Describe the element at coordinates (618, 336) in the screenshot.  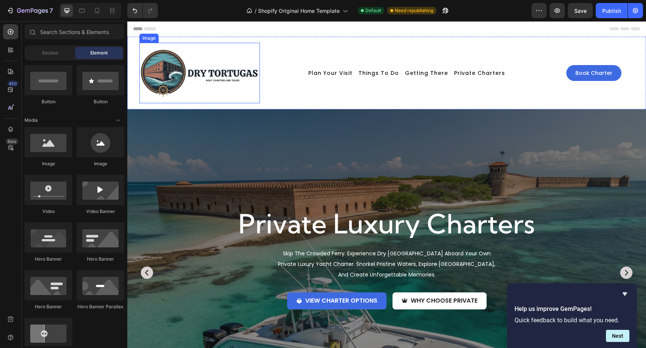
I see `button: Next question` at that location.